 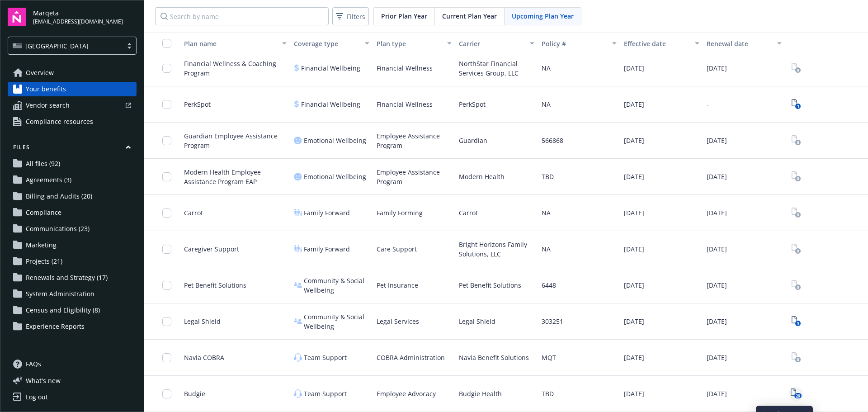 I want to click on text: 1, so click(x=797, y=106).